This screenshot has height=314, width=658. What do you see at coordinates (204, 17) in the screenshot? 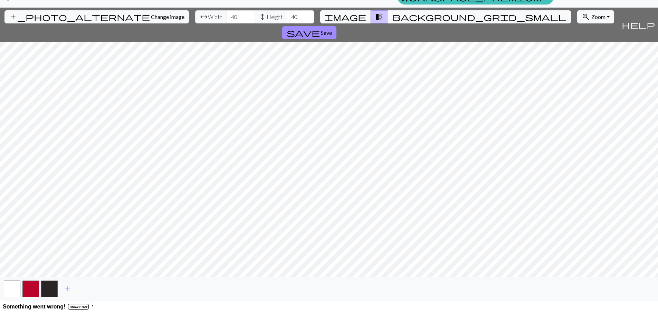
I see `span: arrow_range` at bounding box center [204, 17].